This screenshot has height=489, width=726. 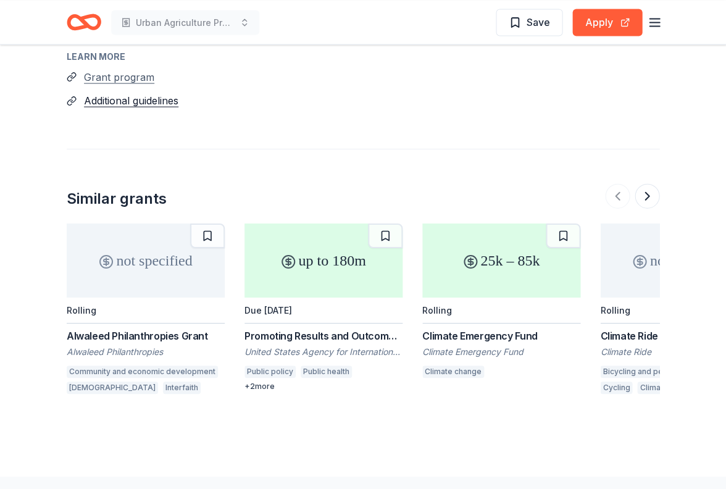 What do you see at coordinates (324, 351) in the screenshot?
I see `div: United States Agency for International Development (USAID)` at bounding box center [324, 351].